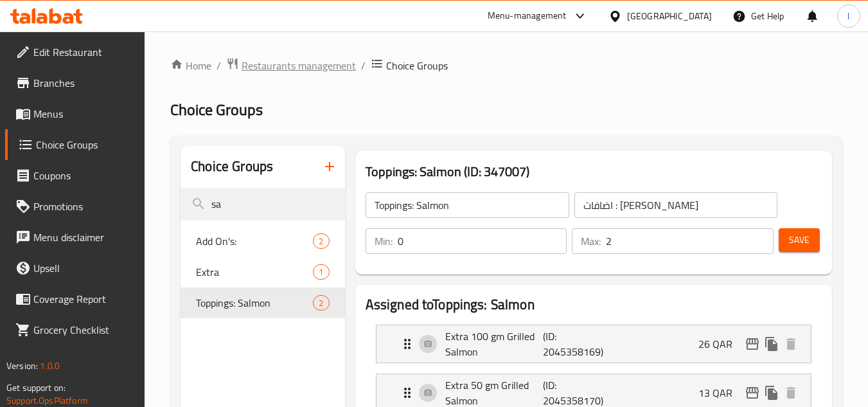 Image resolution: width=868 pixels, height=407 pixels. What do you see at coordinates (799, 240) in the screenshot?
I see `span: Save` at bounding box center [799, 240].